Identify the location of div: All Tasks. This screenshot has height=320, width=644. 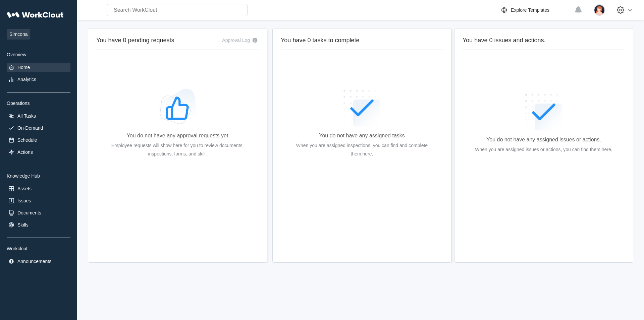
(27, 116).